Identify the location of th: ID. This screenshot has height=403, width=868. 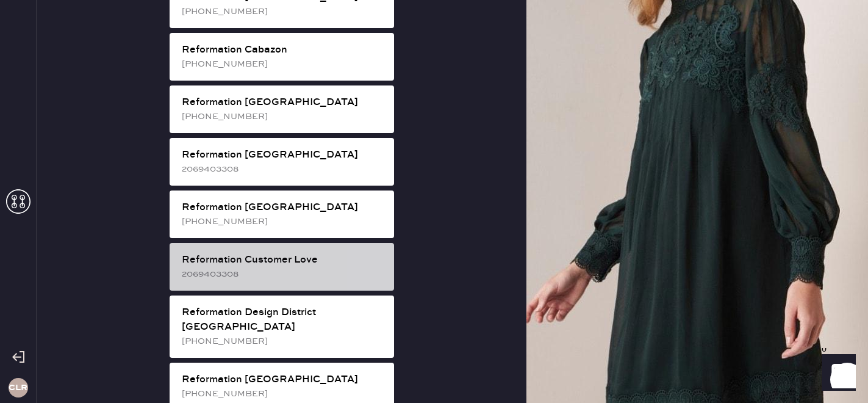
(77, 206).